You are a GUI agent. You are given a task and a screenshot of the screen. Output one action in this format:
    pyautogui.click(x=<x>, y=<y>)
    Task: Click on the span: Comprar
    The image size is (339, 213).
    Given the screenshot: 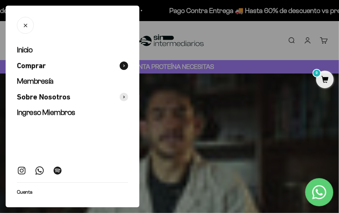 What is the action you would take?
    pyautogui.click(x=31, y=66)
    